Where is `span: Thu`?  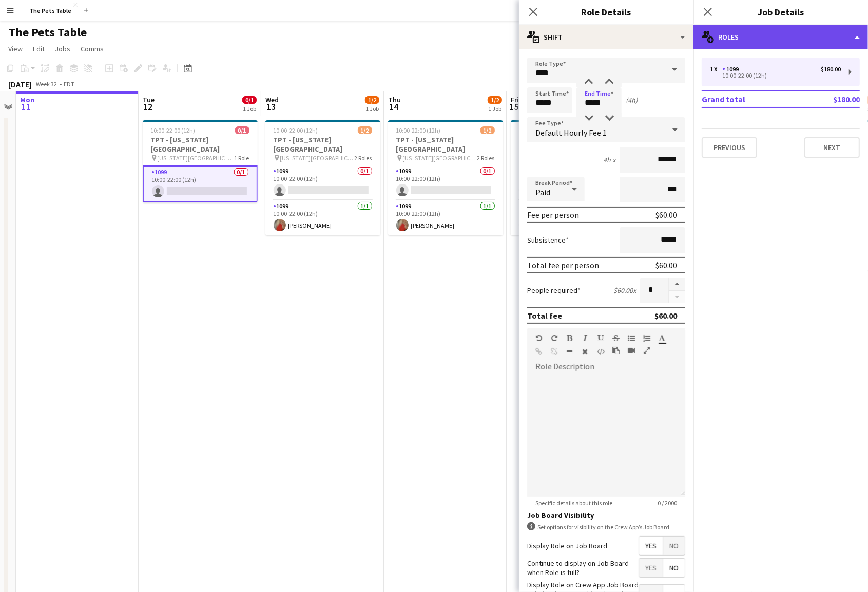
span: Thu is located at coordinates (394, 100).